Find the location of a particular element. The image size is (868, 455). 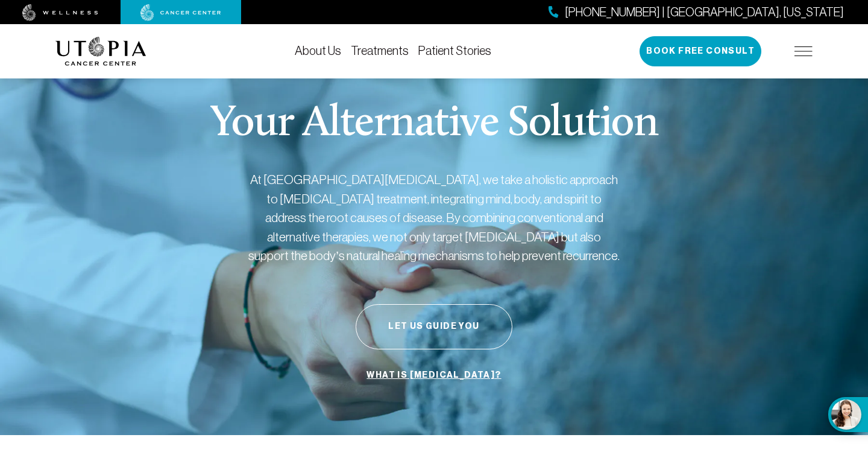

img: logo is located at coordinates (101, 51).